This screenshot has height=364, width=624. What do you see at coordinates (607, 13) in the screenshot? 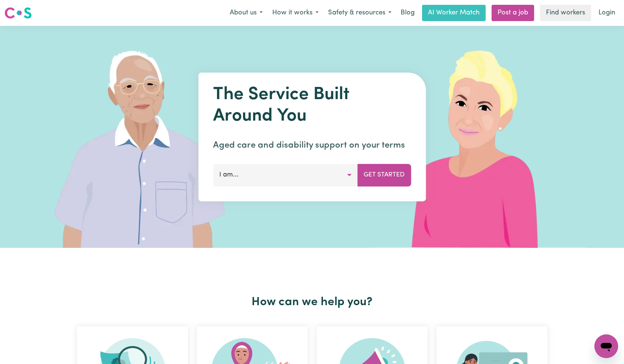
I see `a: Login` at bounding box center [607, 13].